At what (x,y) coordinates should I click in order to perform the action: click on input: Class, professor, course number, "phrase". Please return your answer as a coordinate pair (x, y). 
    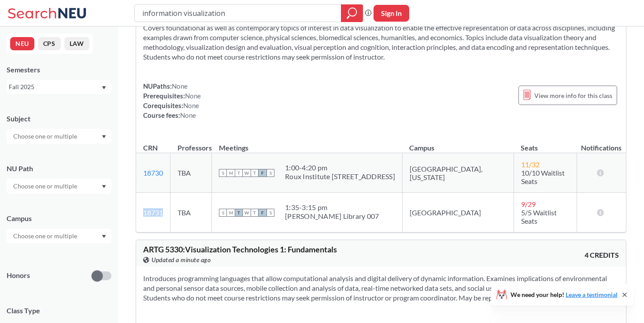
    Looking at the image, I should click on (238, 13).